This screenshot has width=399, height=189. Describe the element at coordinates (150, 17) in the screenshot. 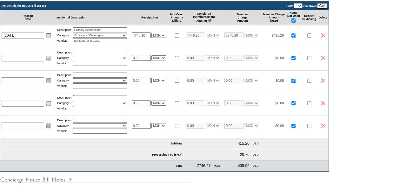

I see `td: Receipt Amt` at that location.